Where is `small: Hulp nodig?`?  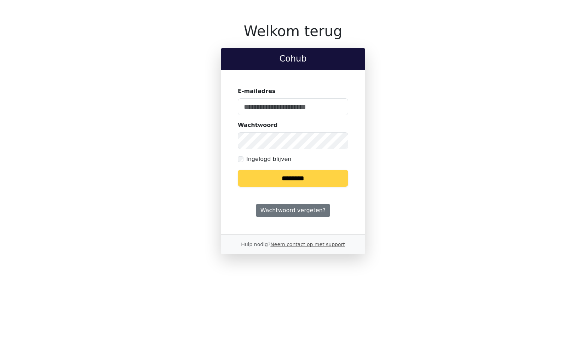 small: Hulp nodig? is located at coordinates (293, 244).